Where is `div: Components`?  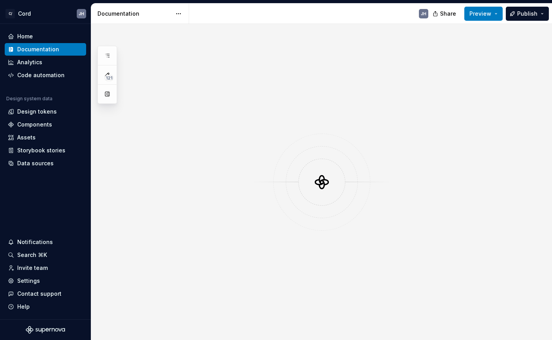
div: Components is located at coordinates (34, 124).